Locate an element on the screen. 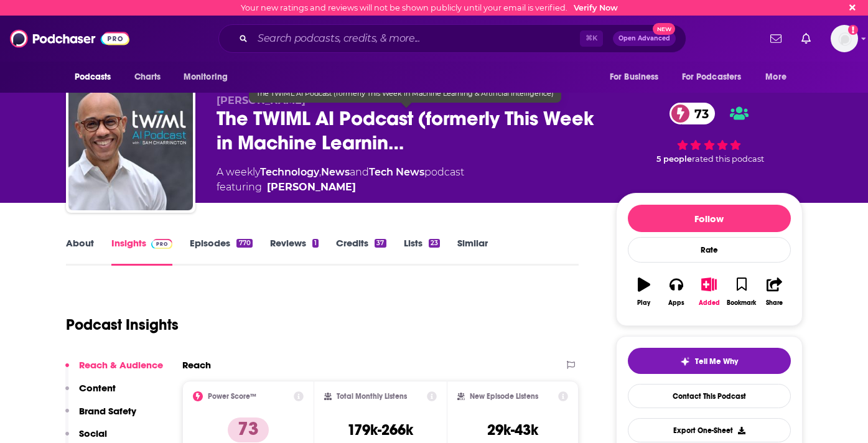  a: Tech News is located at coordinates (397, 172).